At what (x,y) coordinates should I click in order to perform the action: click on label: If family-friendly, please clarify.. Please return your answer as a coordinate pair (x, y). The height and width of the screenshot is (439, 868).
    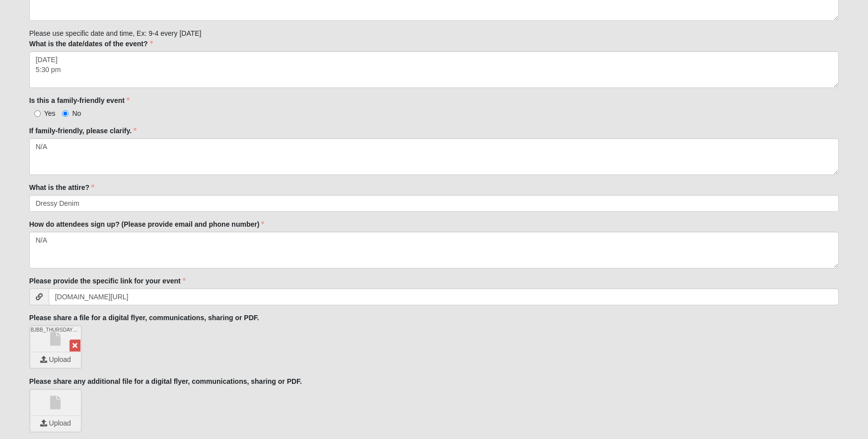
    Looking at the image, I should click on (83, 130).